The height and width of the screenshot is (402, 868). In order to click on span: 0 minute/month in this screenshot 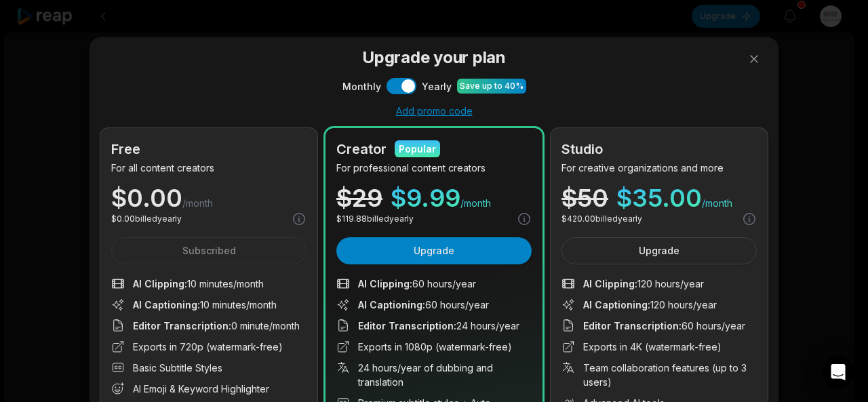, I will do `click(216, 326)`.